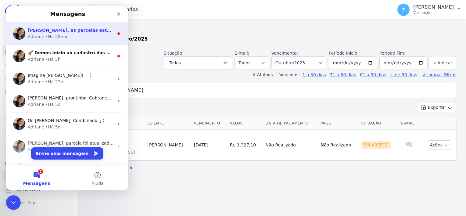 Image resolution: width=466 pixels, height=216 pixels. What do you see at coordinates (39, 24) in the screenshot?
I see `a: Visão Geral` at bounding box center [39, 24].